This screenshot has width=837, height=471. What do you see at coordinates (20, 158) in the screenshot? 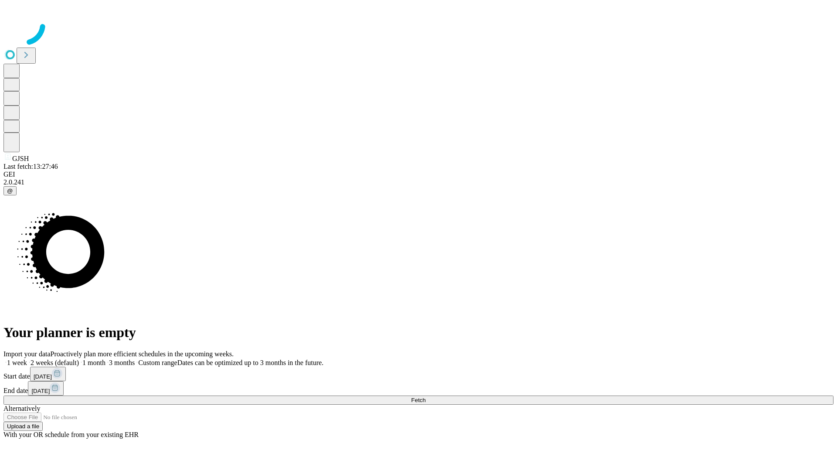
I see `span: GJSH` at bounding box center [20, 158].